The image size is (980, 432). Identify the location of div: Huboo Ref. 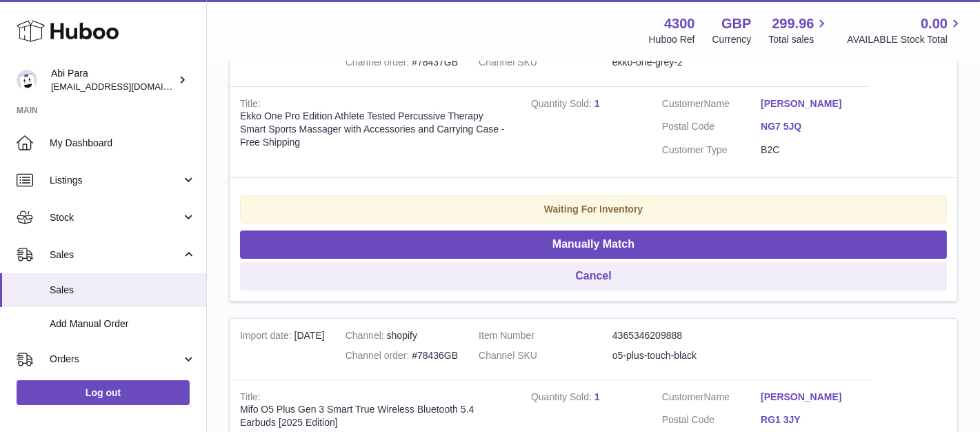
(672, 40).